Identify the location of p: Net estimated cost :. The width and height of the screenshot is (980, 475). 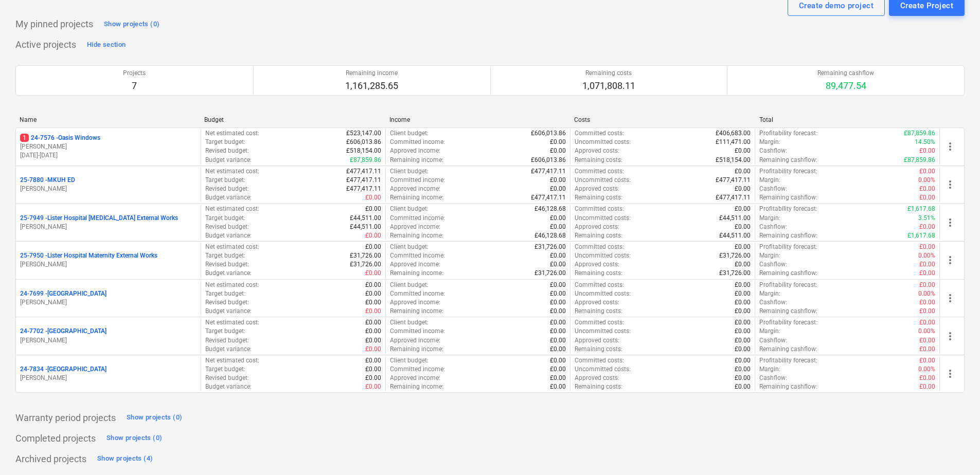
(232, 322).